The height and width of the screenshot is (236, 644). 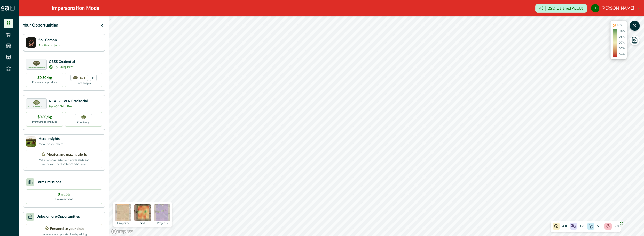 I want to click on p: Gross emissions, so click(x=64, y=199).